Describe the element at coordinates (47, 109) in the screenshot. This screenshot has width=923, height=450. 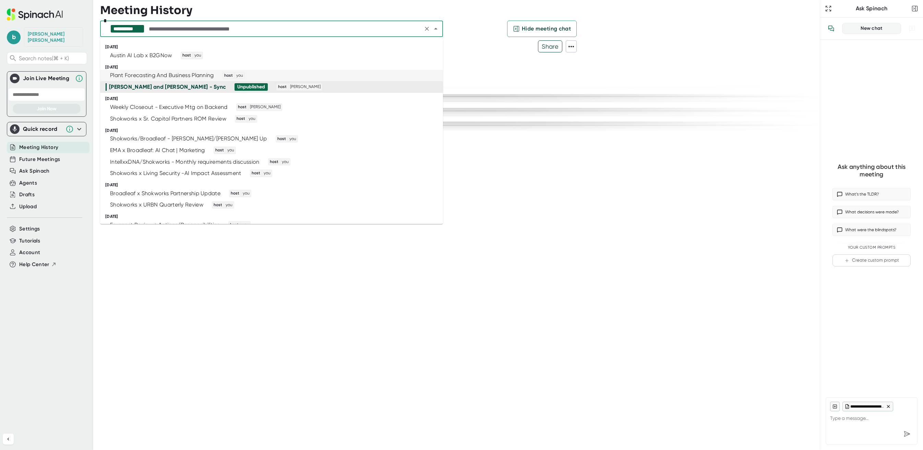
I see `span: Join Now` at that location.